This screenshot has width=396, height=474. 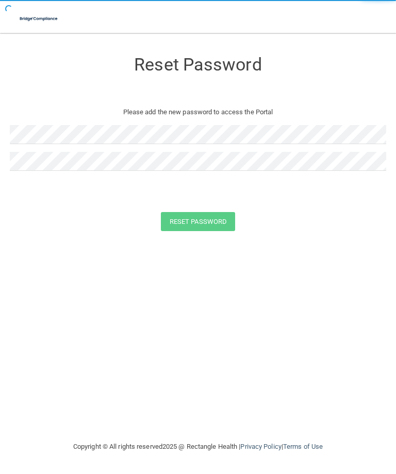 What do you see at coordinates (198, 447) in the screenshot?
I see `div: Copyright © All rights reserved 2025 @ Rectangle Health | |` at bounding box center [198, 447].